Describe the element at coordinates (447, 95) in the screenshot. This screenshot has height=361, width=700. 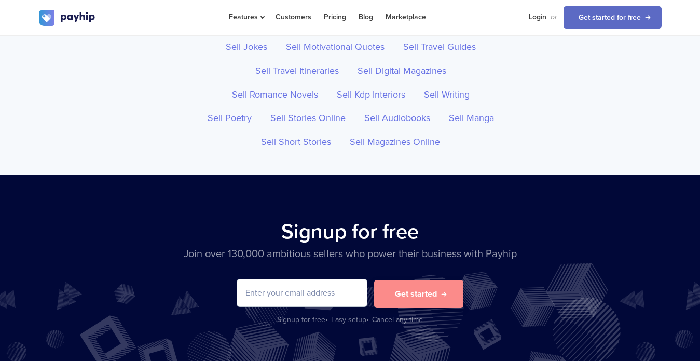
I see `a: Sell Writing` at that location.